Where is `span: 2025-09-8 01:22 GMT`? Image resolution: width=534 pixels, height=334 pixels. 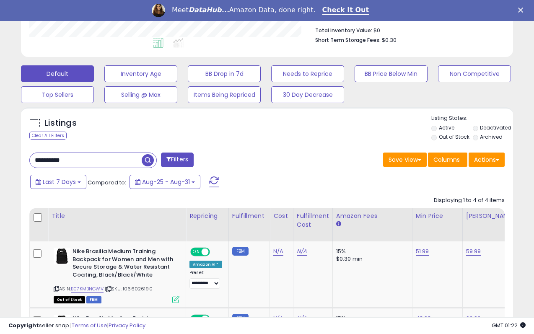
span: 2025-09-8 01:22 GMT is located at coordinates (508, 325).